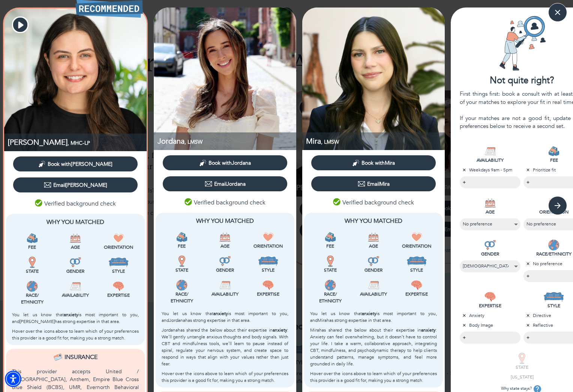 This screenshot has height=392, width=573. Describe the element at coordinates (554, 244) in the screenshot. I see `img: RACE/ETHNICITY` at that location.